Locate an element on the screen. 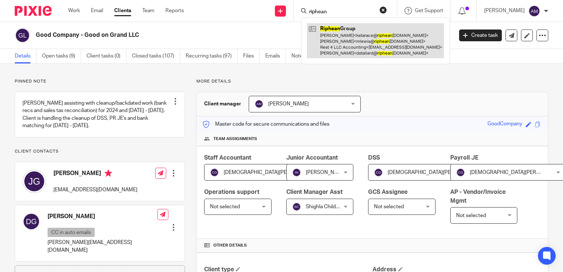 The width and height of the screenshot is (563, 272). span: Operations support is located at coordinates (232, 192).